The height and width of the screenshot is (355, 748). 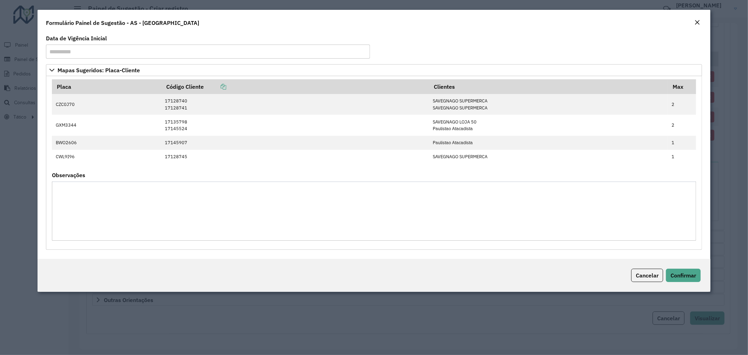 I want to click on th: Clientes, so click(x=548, y=87).